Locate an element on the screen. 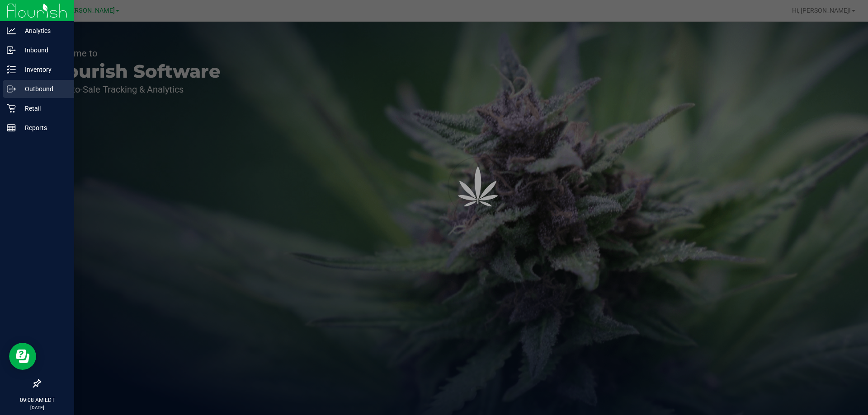 The image size is (868, 415). inline-svg: Reports is located at coordinates (11, 128).